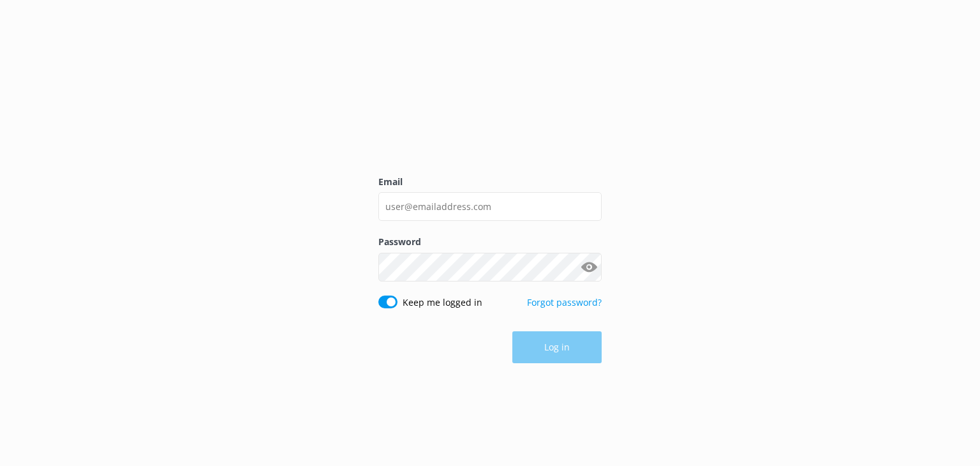  What do you see at coordinates (490, 206) in the screenshot?
I see `input: user@emailaddress.com` at bounding box center [490, 206].